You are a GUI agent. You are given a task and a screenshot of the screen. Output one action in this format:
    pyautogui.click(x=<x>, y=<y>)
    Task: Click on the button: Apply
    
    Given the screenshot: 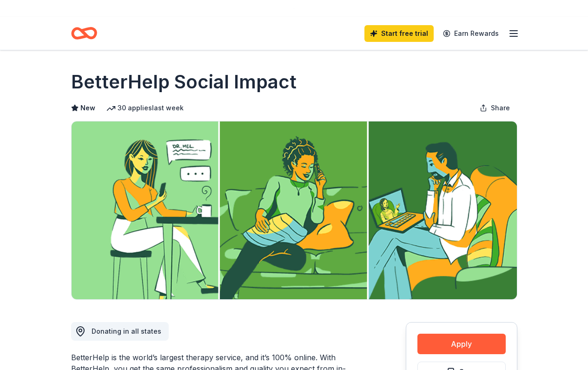 What is the action you would take?
    pyautogui.click(x=461, y=344)
    